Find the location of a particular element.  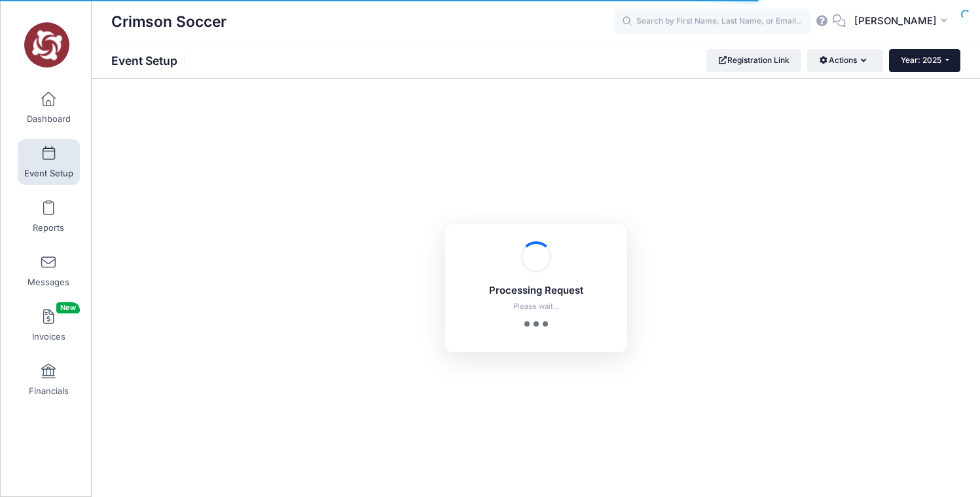

span: New is located at coordinates (68, 307).